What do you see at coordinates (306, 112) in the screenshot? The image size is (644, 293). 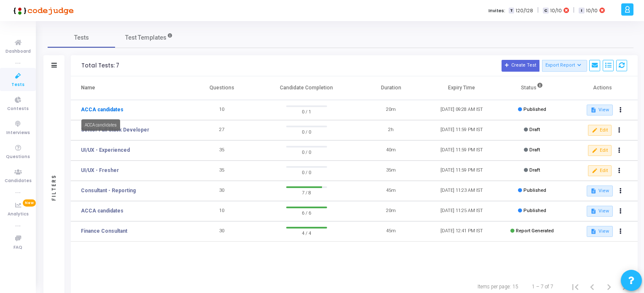 I see `span: 0 / 1` at bounding box center [306, 112].